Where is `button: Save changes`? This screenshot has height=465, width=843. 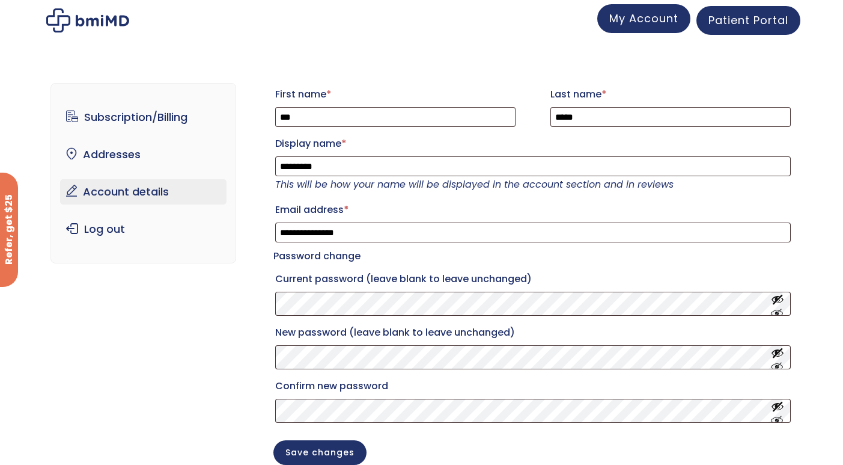
button: Save changes is located at coordinates (320, 452).